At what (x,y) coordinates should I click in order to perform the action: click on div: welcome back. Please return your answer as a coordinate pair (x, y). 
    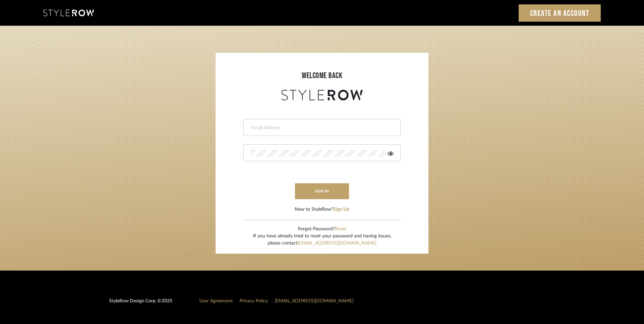
    Looking at the image, I should click on (322, 76).